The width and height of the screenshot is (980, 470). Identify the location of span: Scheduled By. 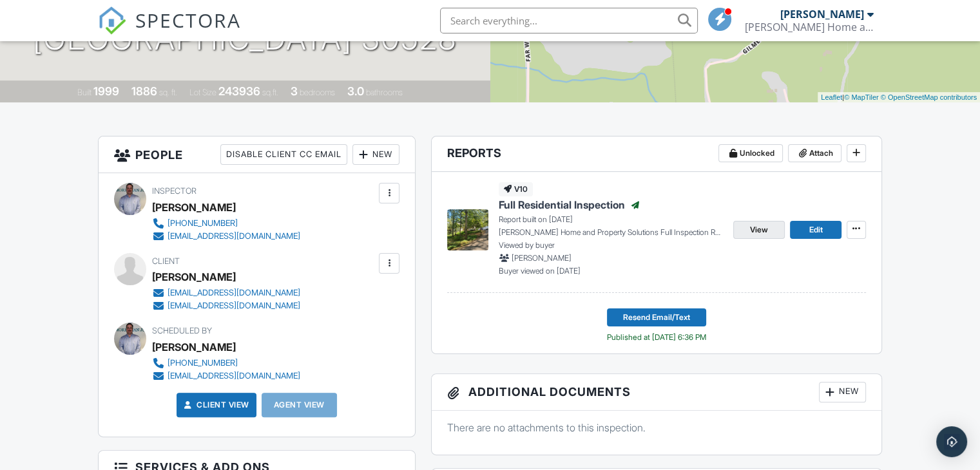
(182, 330).